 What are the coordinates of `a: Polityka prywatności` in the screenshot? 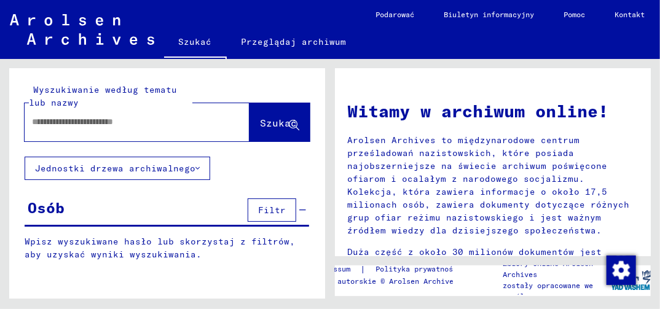 It's located at (421, 269).